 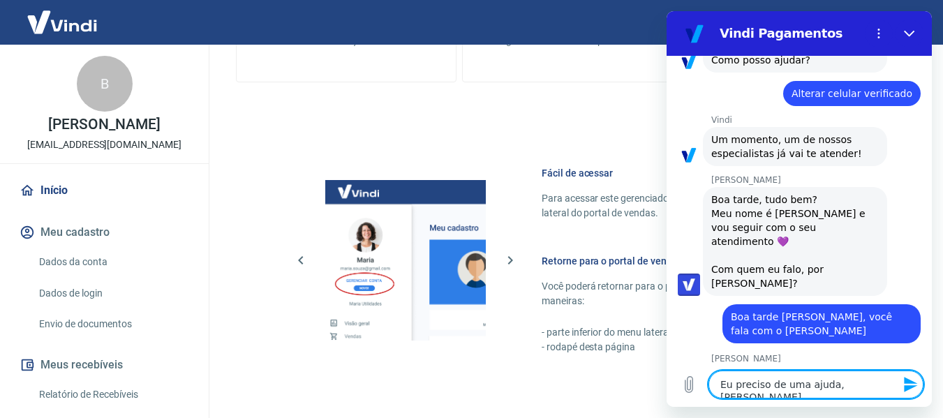 What do you see at coordinates (104, 365) in the screenshot?
I see `button: Meus recebíveis` at bounding box center [104, 365].